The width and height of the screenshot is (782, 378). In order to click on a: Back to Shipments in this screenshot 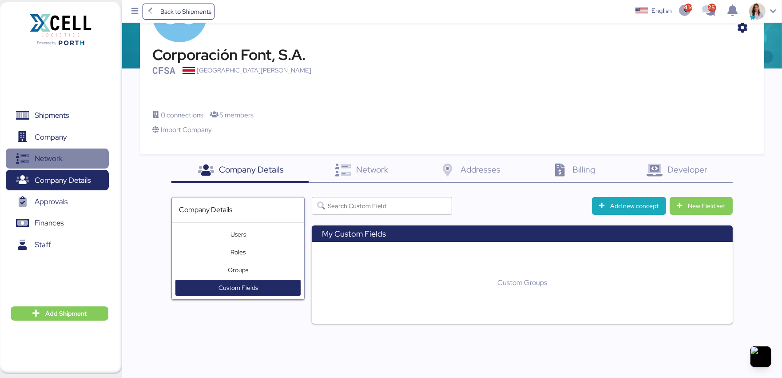, I will do `click(179, 12)`.